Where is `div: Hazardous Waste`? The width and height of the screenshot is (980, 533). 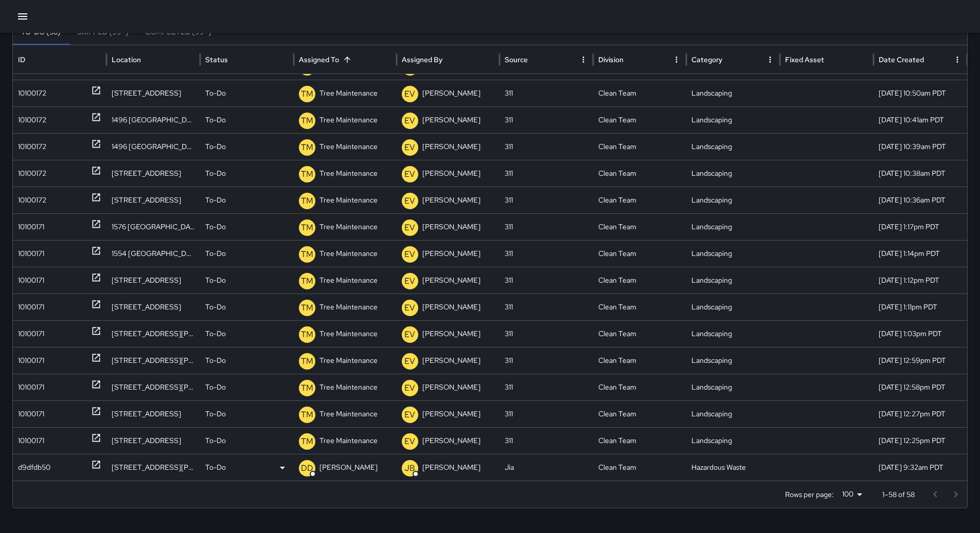 div: Hazardous Waste is located at coordinates (733, 467).